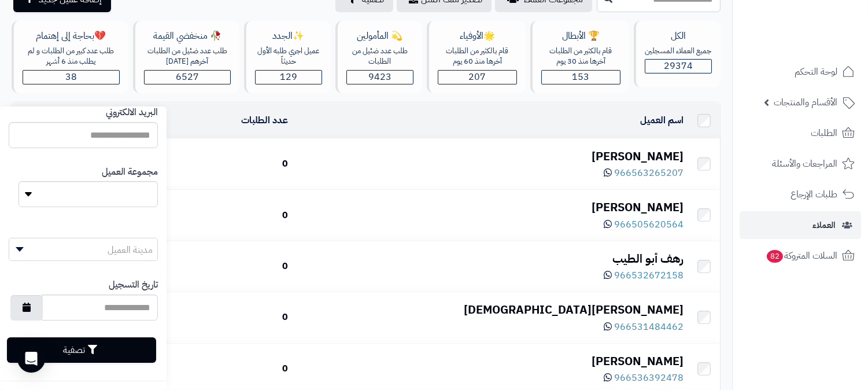  What do you see at coordinates (476, 57) in the screenshot?
I see `a: 🌟الأوفياءقام بالكثير من الطلبات آخرها منذ 60 يوم207` at bounding box center [476, 57].